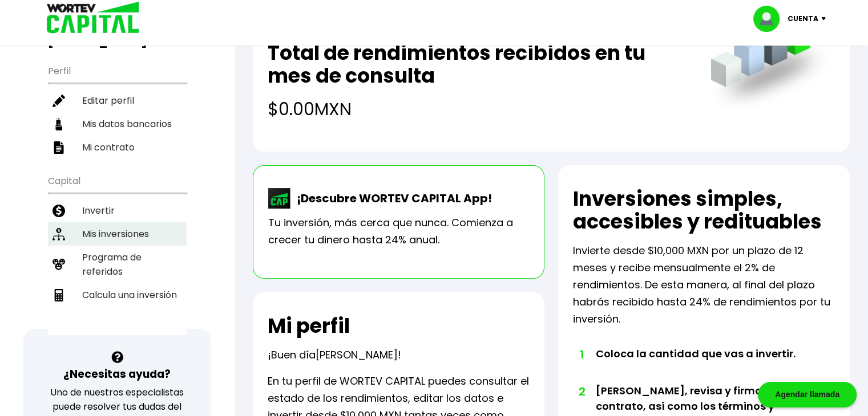  I want to click on img: contrato-icon.f2db500c.svg, so click(59, 148).